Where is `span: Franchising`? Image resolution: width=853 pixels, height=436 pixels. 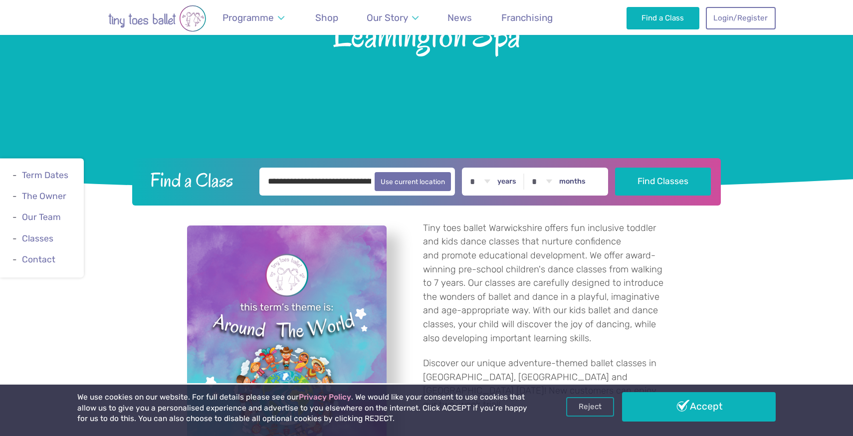 span: Franchising is located at coordinates (527, 17).